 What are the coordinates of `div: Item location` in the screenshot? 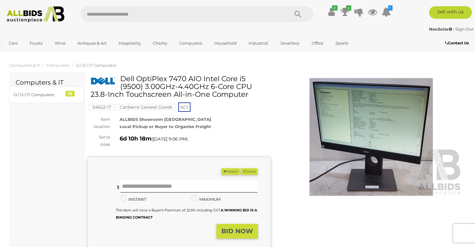 It's located at (99, 123).